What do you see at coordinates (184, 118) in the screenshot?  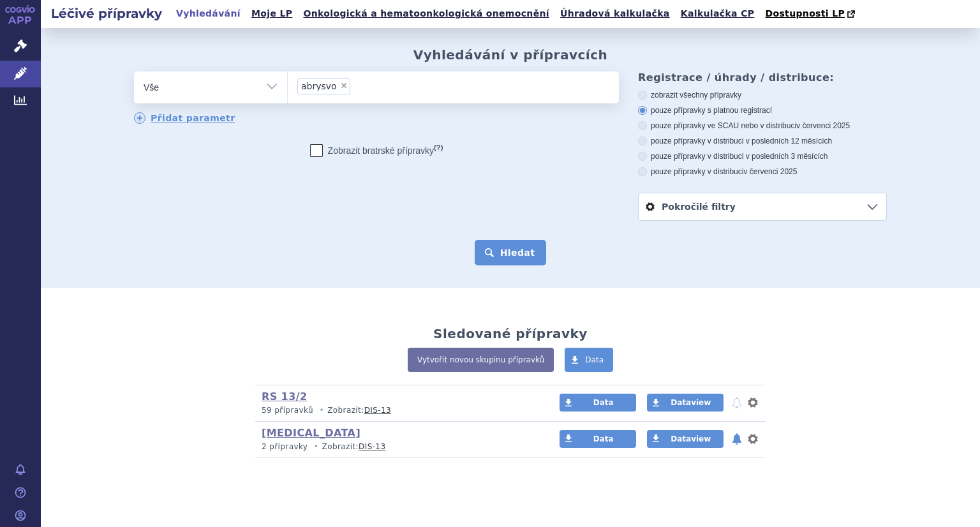 I see `a: Přidat parametr` at bounding box center [184, 118].